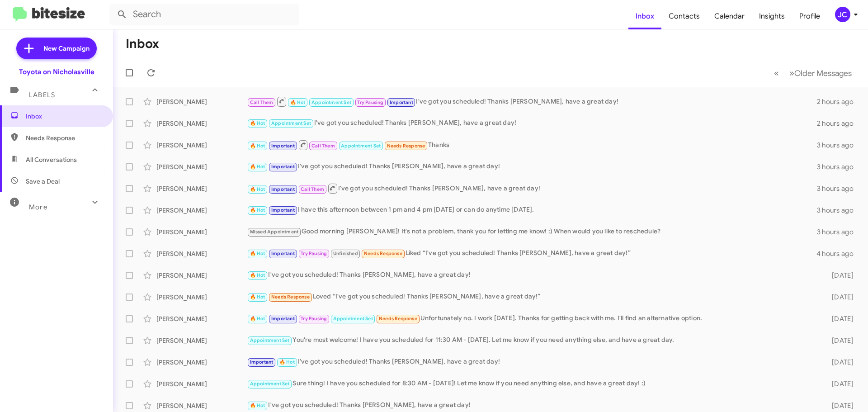  I want to click on span: Contacts, so click(684, 16).